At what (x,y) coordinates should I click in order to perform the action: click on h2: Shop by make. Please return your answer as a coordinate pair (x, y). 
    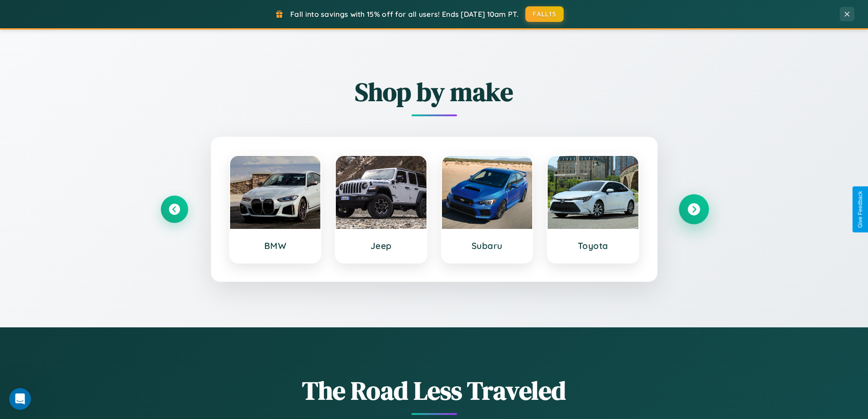
    Looking at the image, I should click on (434, 92).